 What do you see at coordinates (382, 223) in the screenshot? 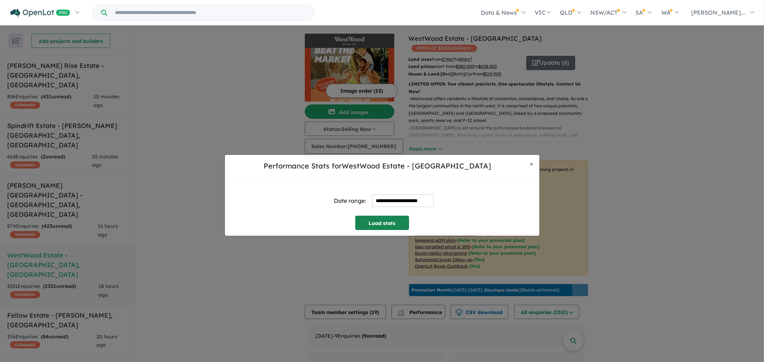
I see `button: Load stats` at bounding box center [382, 223].